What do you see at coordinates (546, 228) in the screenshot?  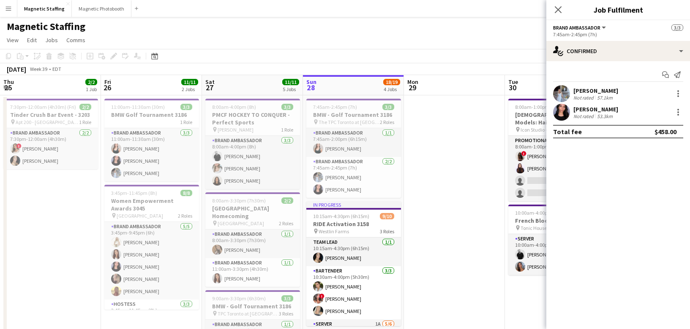 I see `span: Tonic House at The Well` at bounding box center [546, 228].